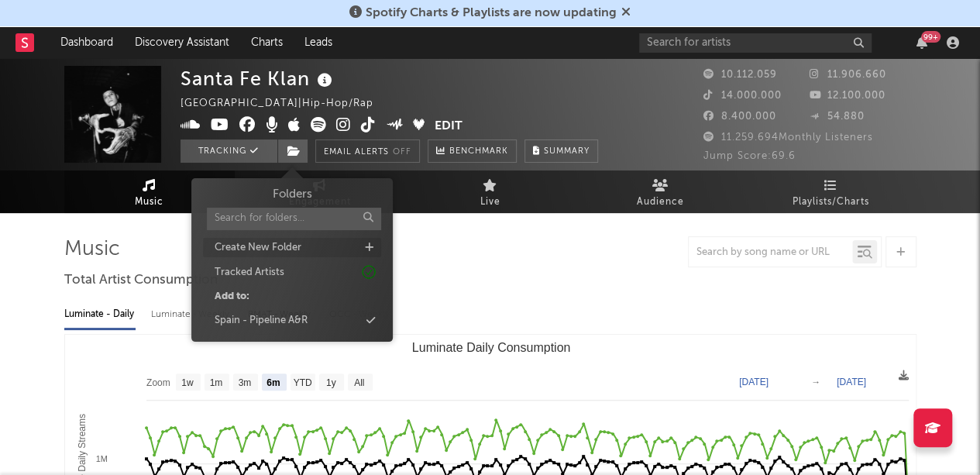  Describe the element at coordinates (359, 382) in the screenshot. I see `text: All` at that location.